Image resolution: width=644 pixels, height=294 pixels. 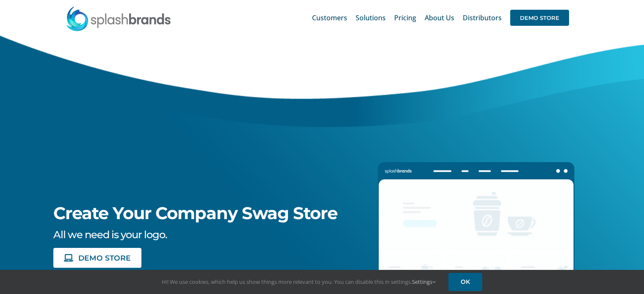 I want to click on span: Customers, so click(x=330, y=18).